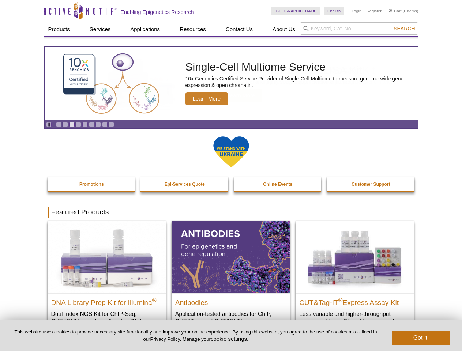  I want to click on li: (0 items), so click(403, 11).